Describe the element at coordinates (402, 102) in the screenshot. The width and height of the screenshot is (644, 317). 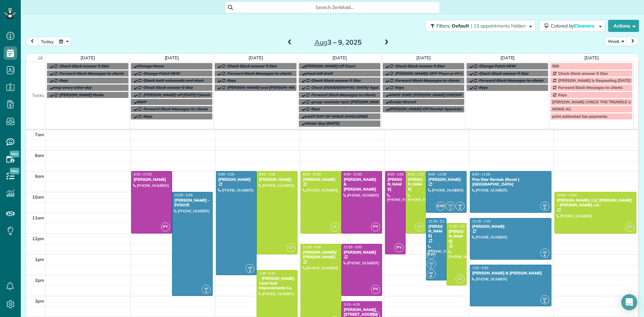
I see `span: Oreder Branch` at that location.